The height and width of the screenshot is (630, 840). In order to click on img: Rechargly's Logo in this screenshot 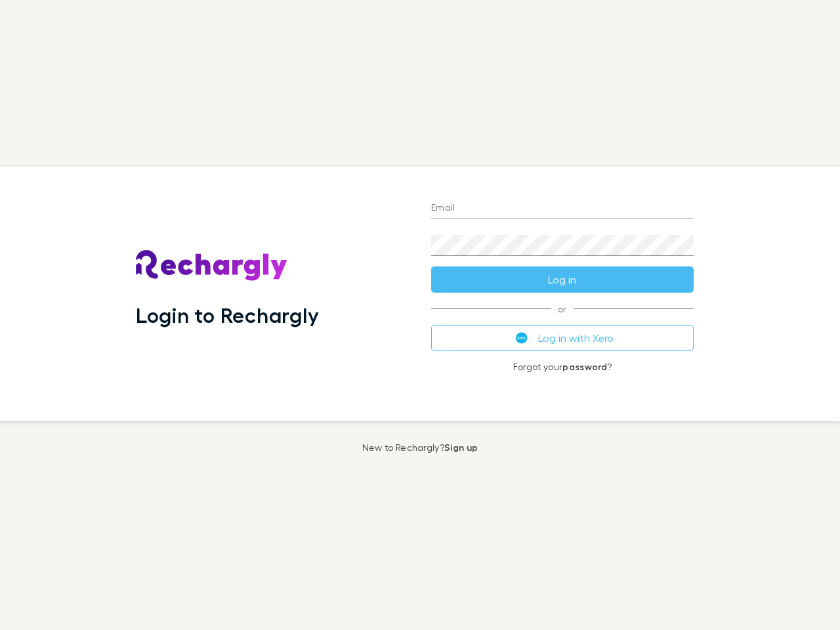, I will do `click(212, 266)`.